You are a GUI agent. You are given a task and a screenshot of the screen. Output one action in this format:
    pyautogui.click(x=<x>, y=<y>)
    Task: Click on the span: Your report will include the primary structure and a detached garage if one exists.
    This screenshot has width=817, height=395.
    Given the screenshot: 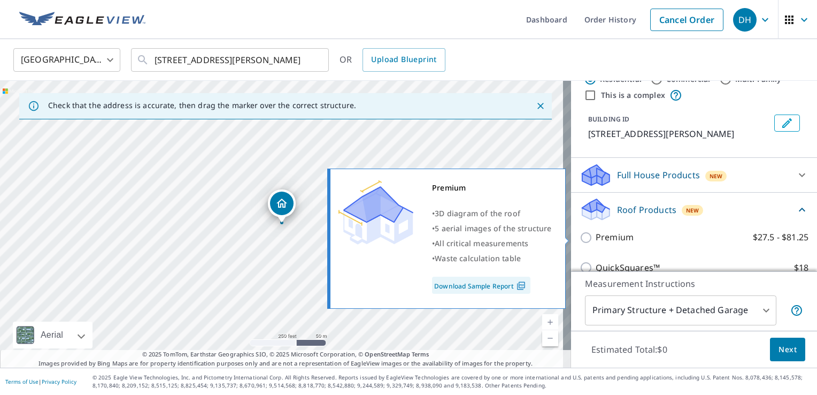 What is the action you would take?
    pyautogui.click(x=797, y=310)
    